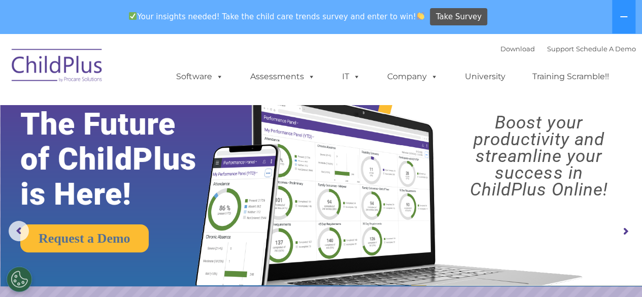 The height and width of the screenshot is (297, 642). What do you see at coordinates (57, 67) in the screenshot?
I see `img: ChildPlus by Procare Solutions` at bounding box center [57, 67].